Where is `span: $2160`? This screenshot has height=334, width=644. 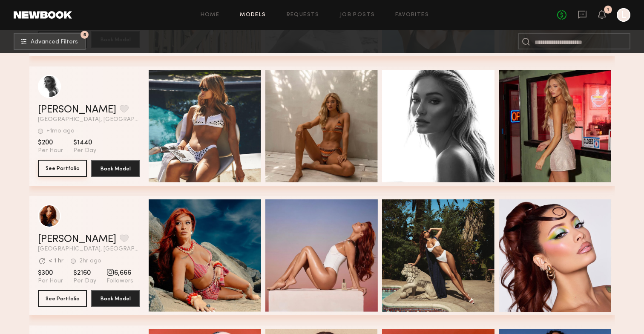 span: $2160 is located at coordinates (85, 273).